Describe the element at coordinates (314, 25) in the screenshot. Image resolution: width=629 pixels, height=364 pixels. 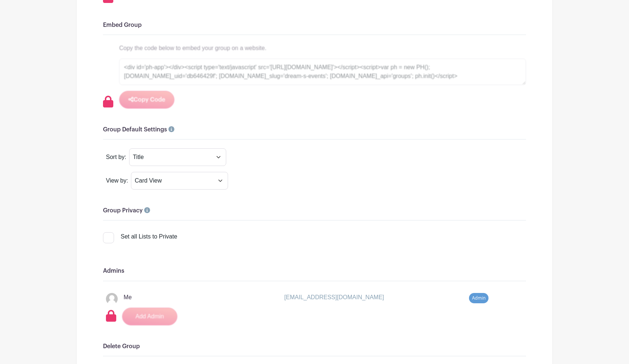
I see `h6: Embed Group` at that location.